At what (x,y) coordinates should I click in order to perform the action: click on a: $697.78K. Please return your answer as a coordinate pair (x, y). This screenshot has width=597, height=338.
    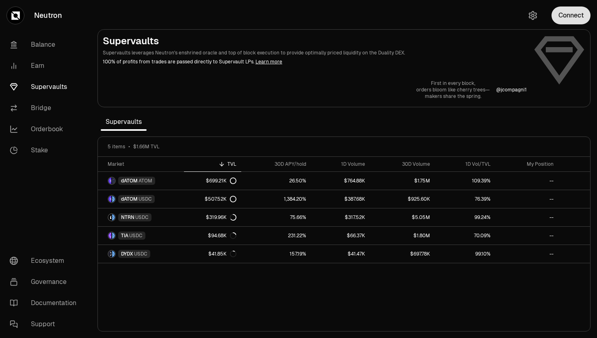
    Looking at the image, I should click on (402, 254).